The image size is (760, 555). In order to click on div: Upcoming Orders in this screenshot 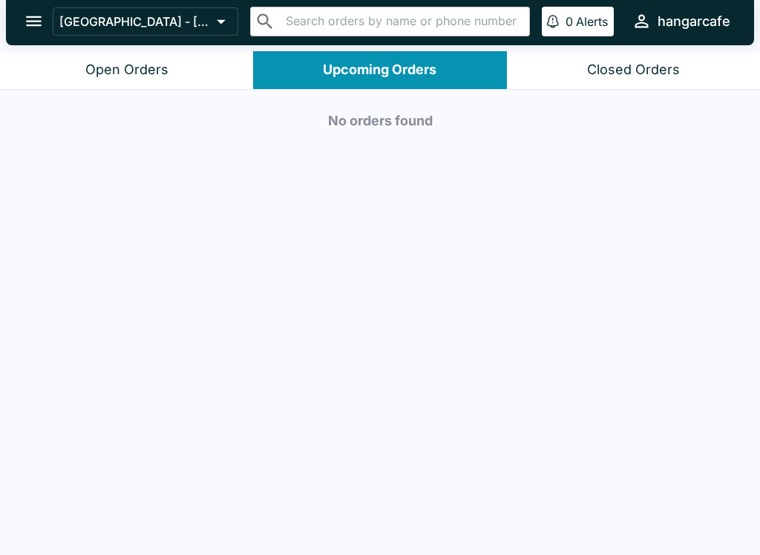, I will do `click(379, 70)`.